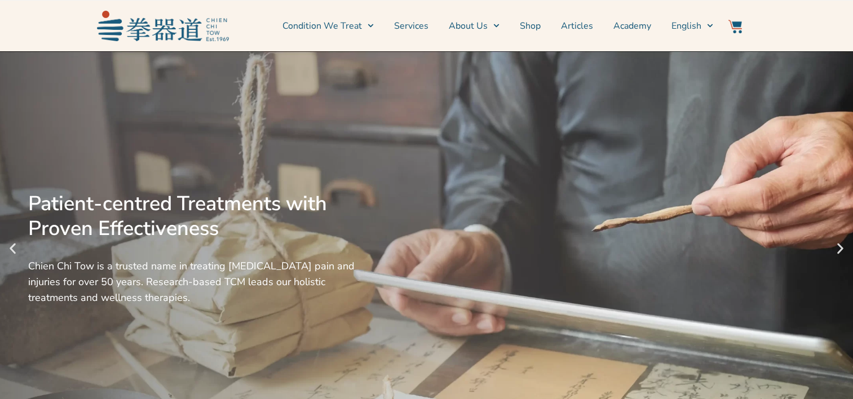  Describe the element at coordinates (686, 26) in the screenshot. I see `span: English` at that location.